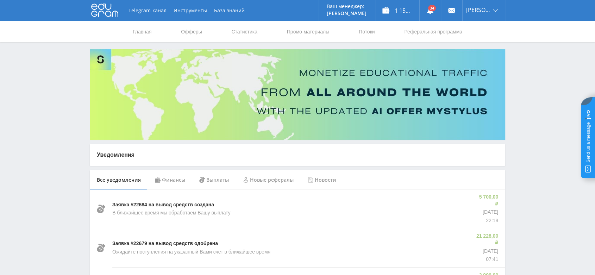  Describe the element at coordinates (214, 180) in the screenshot. I see `div: Выплаты` at that location.